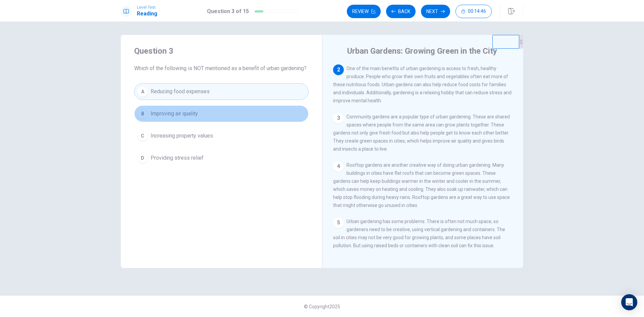 The image size is (644, 317). I want to click on span: Providing stress relief, so click(177, 158).